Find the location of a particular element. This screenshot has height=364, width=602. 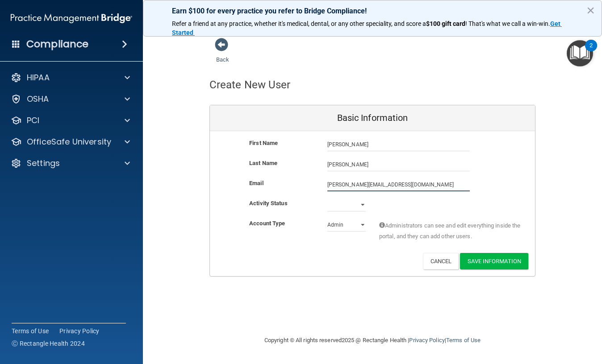

a: OfficeSafe University is located at coordinates (70, 142).